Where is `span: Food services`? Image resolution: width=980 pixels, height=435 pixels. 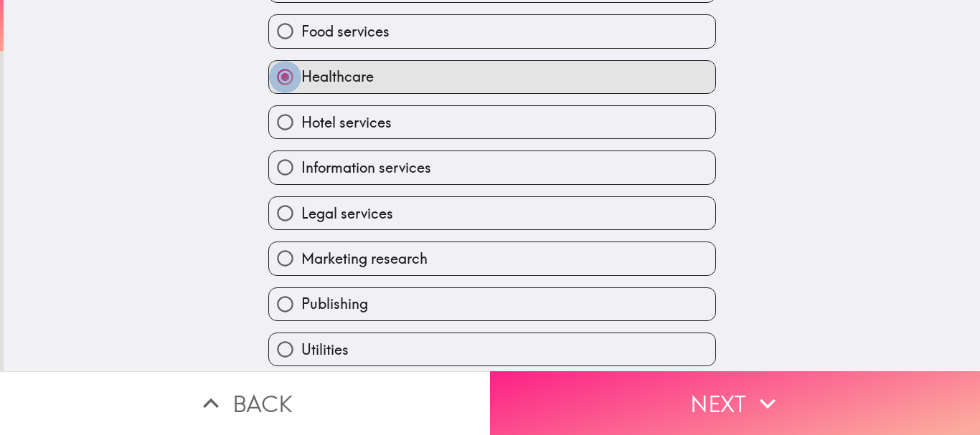
span: Food services is located at coordinates (346, 32).